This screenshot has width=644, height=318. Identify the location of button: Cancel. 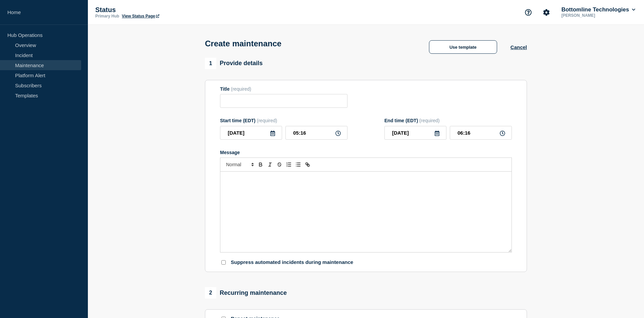
(518, 47).